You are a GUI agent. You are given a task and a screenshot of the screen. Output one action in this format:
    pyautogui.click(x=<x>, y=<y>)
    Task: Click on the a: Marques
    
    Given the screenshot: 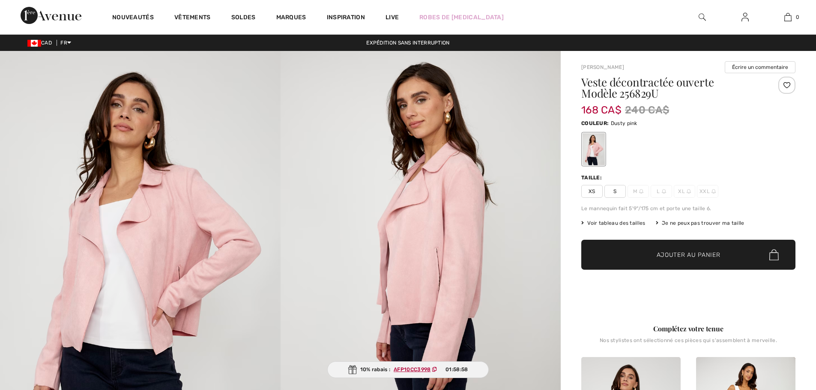 What is the action you would take?
    pyautogui.click(x=291, y=18)
    